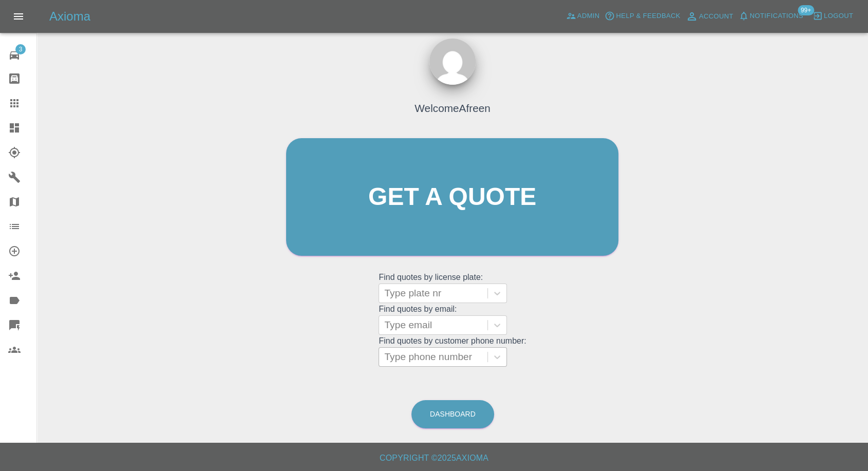 The width and height of the screenshot is (868, 471). What do you see at coordinates (642, 16) in the screenshot?
I see `button: Help & Feedback` at bounding box center [642, 16].